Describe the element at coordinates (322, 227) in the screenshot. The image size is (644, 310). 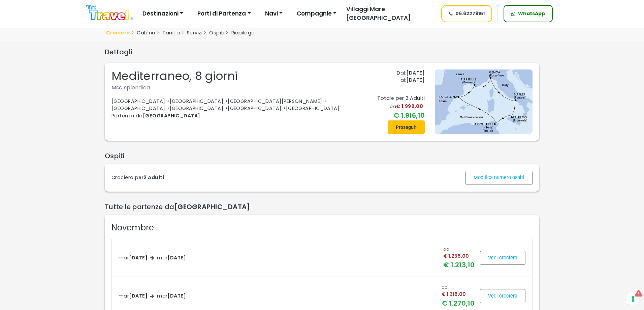
I see `div: Novembre` at that location.